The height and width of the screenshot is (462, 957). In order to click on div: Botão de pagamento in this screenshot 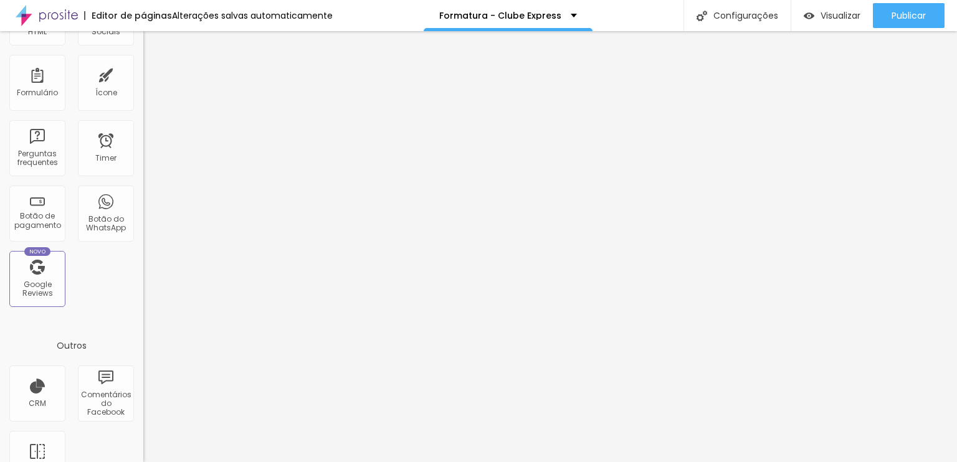, I will do `click(37, 221)`.